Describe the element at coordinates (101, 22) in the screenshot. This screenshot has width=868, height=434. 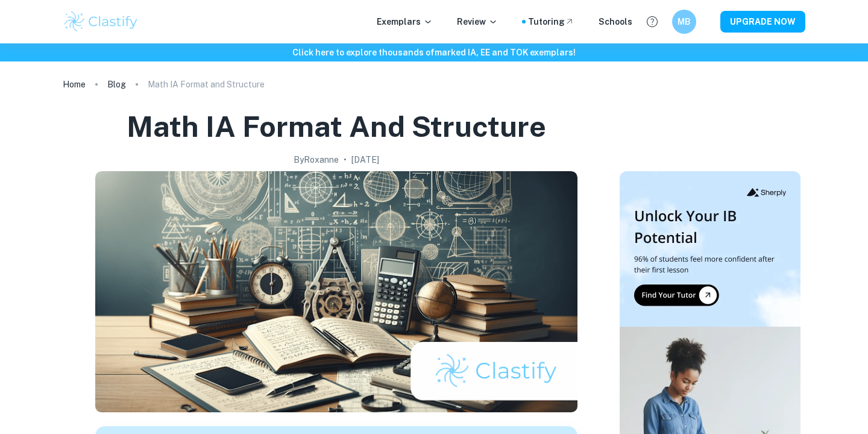
I see `a: Clastify logo` at that location.